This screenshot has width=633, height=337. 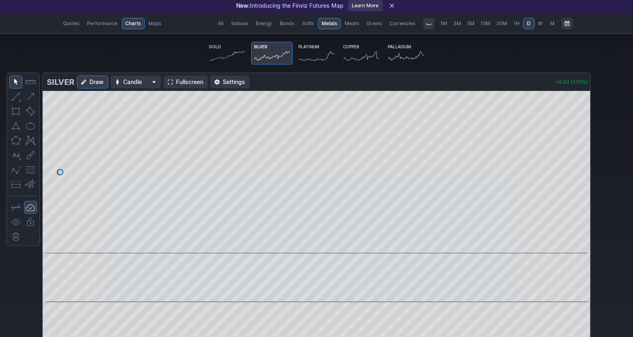 I want to click on span: 5M, so click(x=471, y=23).